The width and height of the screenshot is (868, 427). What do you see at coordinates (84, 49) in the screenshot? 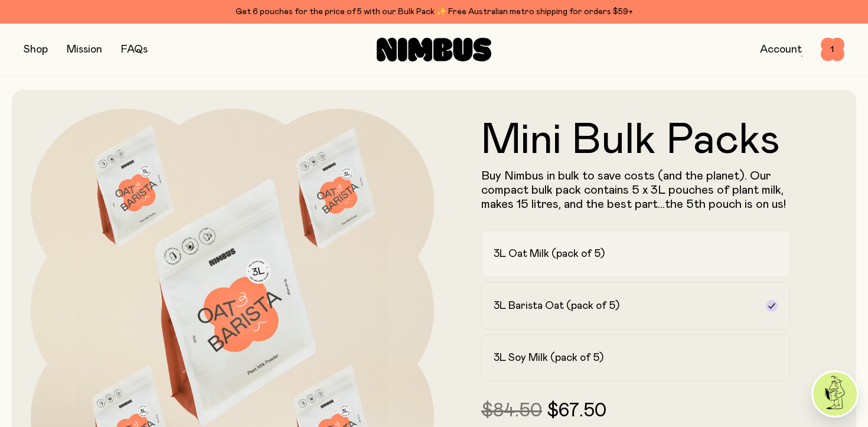
I see `a: Mission` at bounding box center [84, 49].